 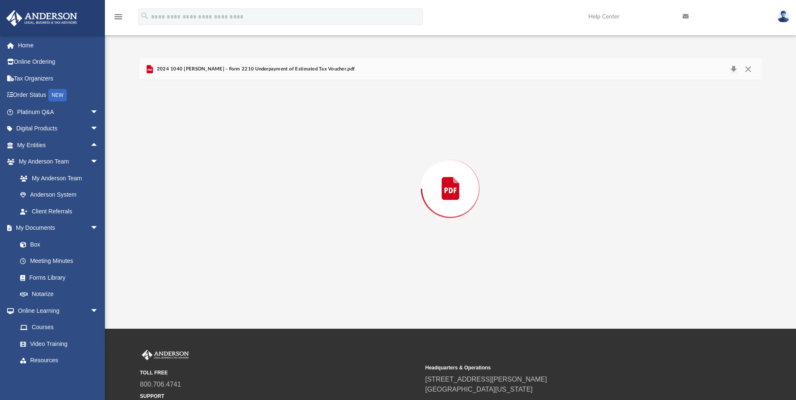 What do you see at coordinates (118, 19) in the screenshot?
I see `a: menu` at bounding box center [118, 19].